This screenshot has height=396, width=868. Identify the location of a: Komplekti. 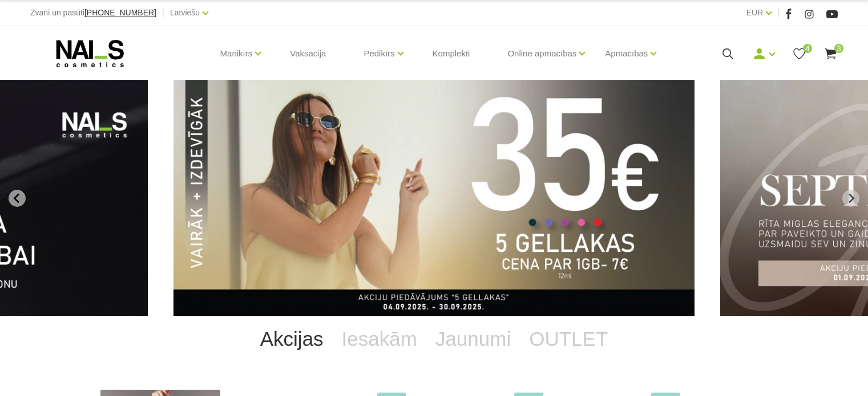
(452, 53).